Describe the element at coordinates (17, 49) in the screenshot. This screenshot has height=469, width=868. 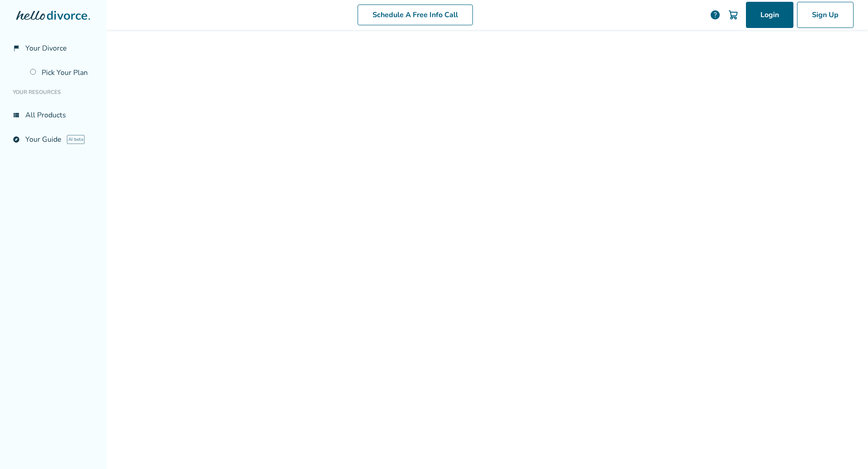
I see `span: flag_2` at that location.